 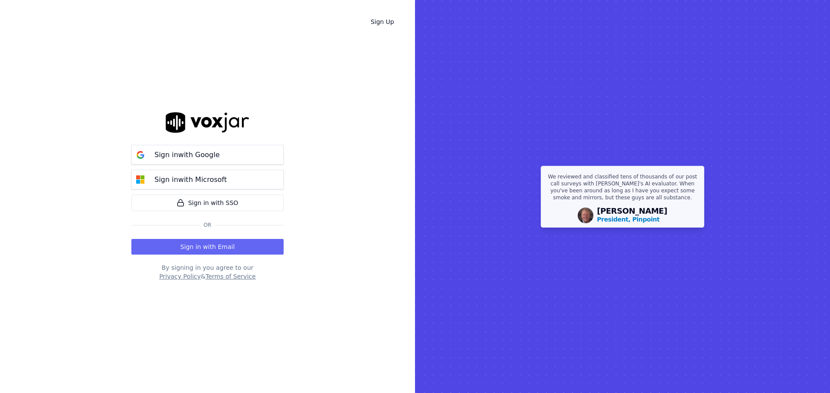 What do you see at coordinates (382, 22) in the screenshot?
I see `a: Sign Up` at bounding box center [382, 22].